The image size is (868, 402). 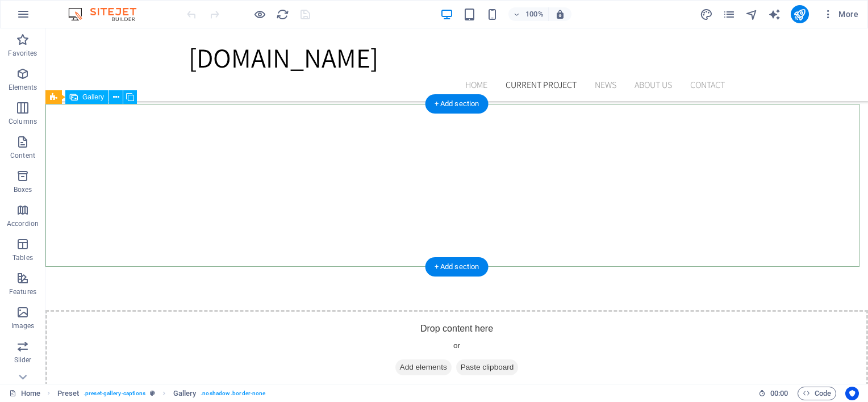 I want to click on i: Pages (Ctrl+Alt+S), so click(x=729, y=14).